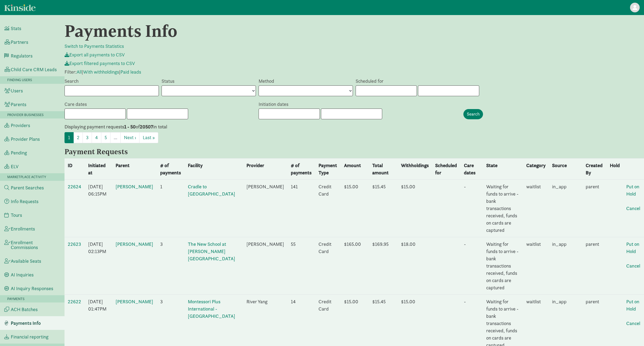 The width and height of the screenshot is (644, 346). Describe the element at coordinates (354, 72) in the screenshot. I see `p: Filter: | |` at that location.